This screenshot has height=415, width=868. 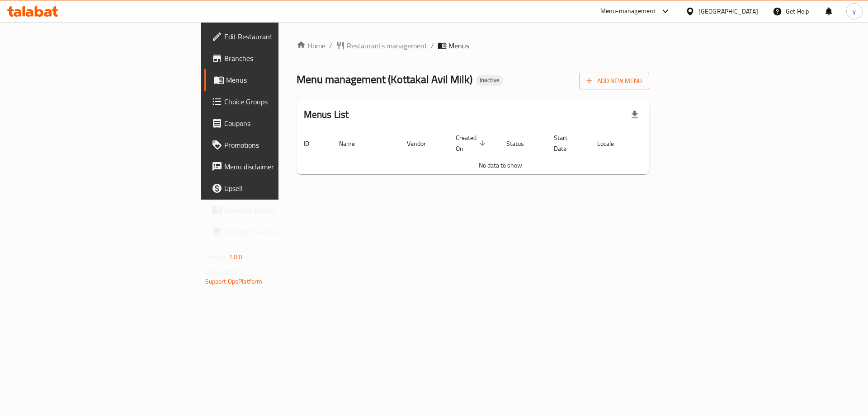 I want to click on button: Add New Menu, so click(x=614, y=81).